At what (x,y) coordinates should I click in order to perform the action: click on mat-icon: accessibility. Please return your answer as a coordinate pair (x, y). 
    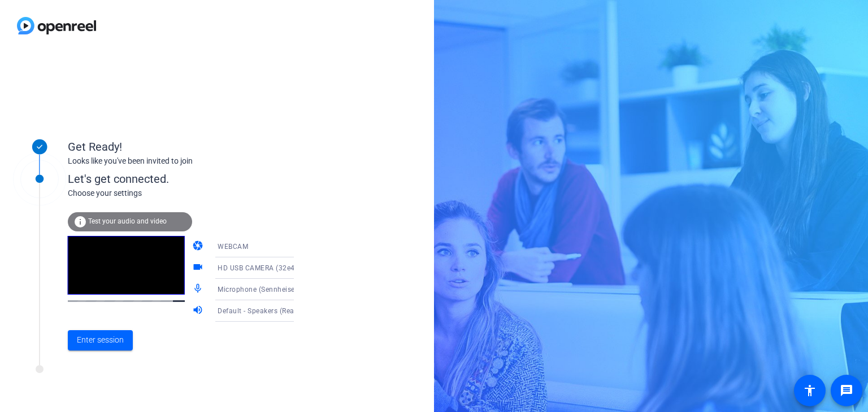
    Looking at the image, I should click on (810, 390).